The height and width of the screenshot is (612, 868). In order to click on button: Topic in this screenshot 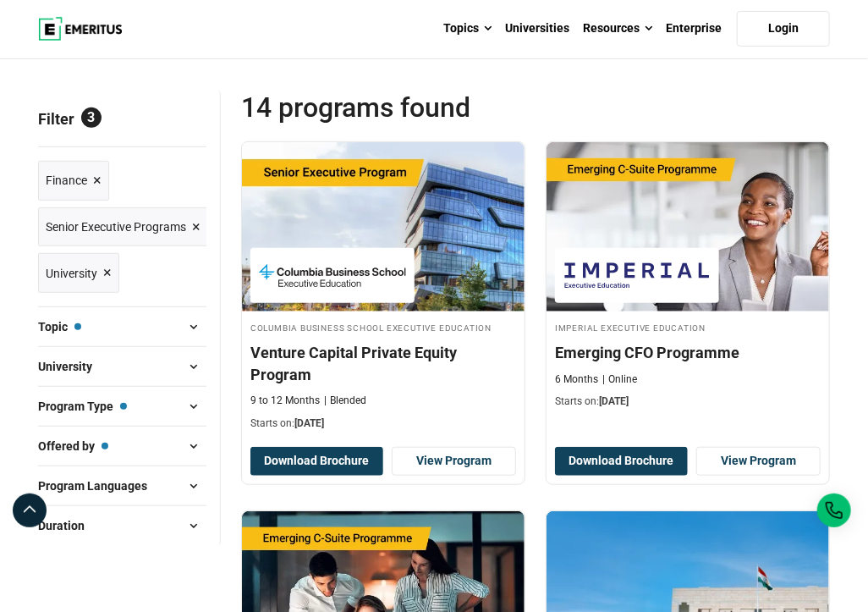, I will do `click(122, 326)`.